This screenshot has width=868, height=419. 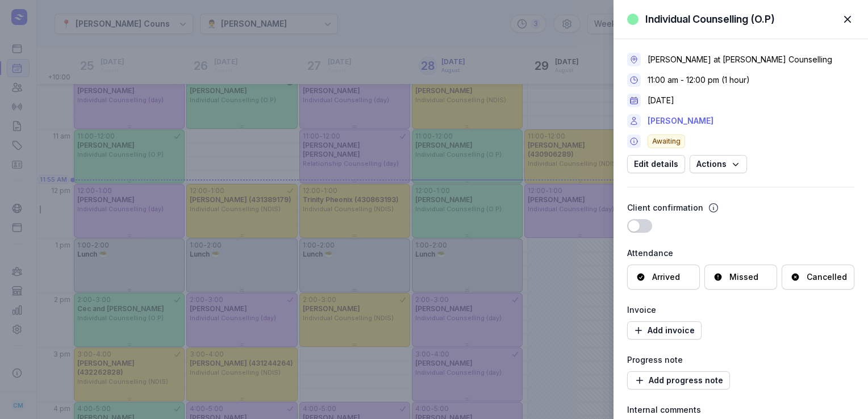 I want to click on span: Add invoice, so click(x=664, y=330).